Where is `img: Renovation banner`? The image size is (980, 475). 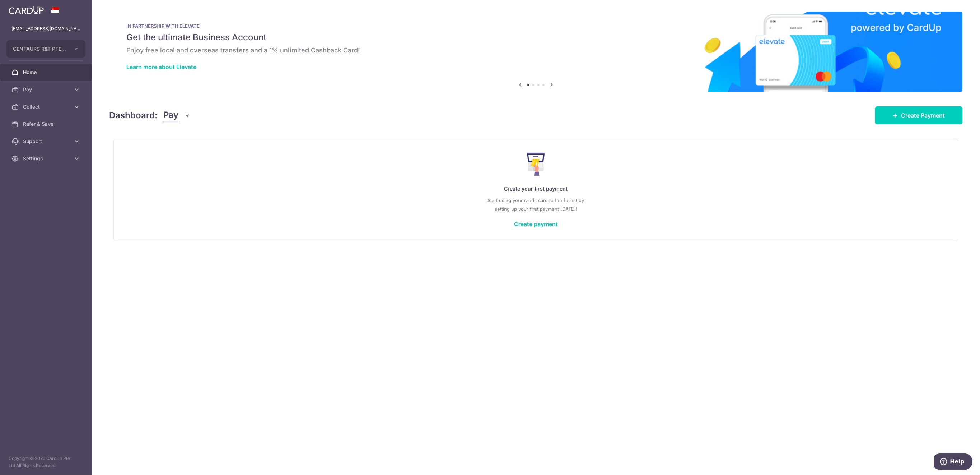 img: Renovation banner is located at coordinates (536, 52).